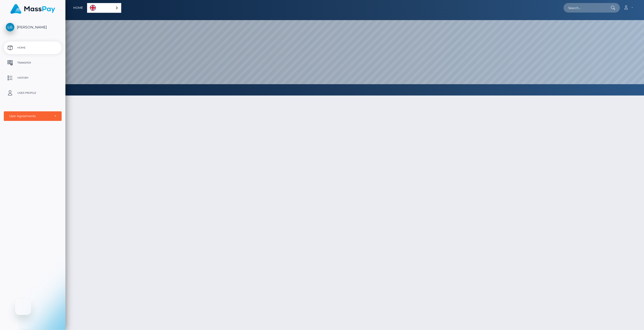 The image size is (644, 330). Describe the element at coordinates (33, 63) in the screenshot. I see `a: Transfer` at that location.